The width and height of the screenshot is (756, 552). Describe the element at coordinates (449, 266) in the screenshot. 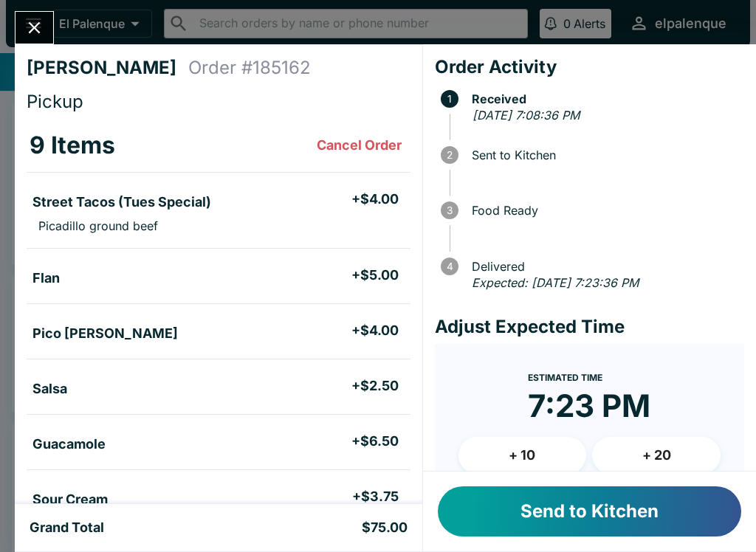

I see `text: 4` at that location.